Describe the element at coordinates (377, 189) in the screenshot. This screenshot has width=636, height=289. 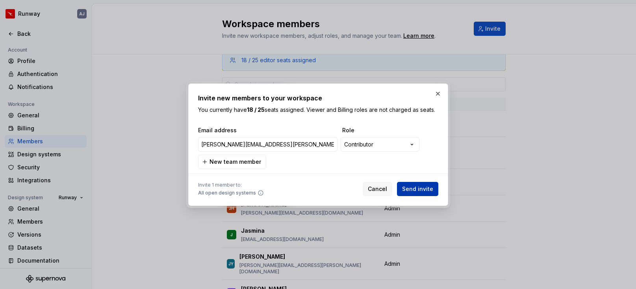
I see `button: Cancel` at that location.